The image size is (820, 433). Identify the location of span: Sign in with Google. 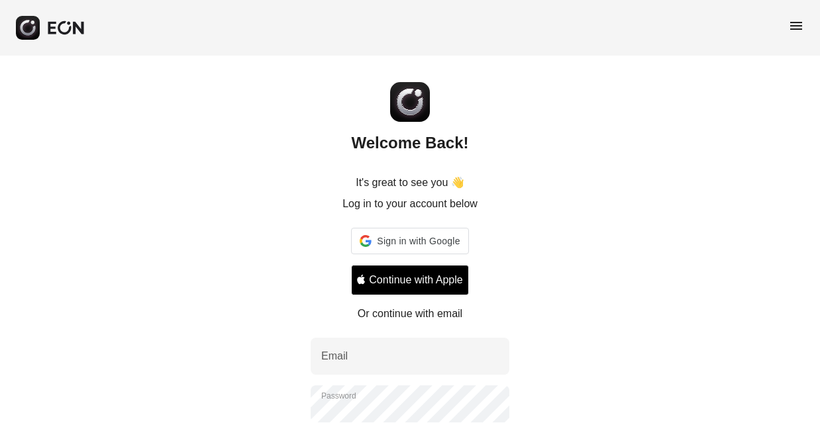
(418, 241).